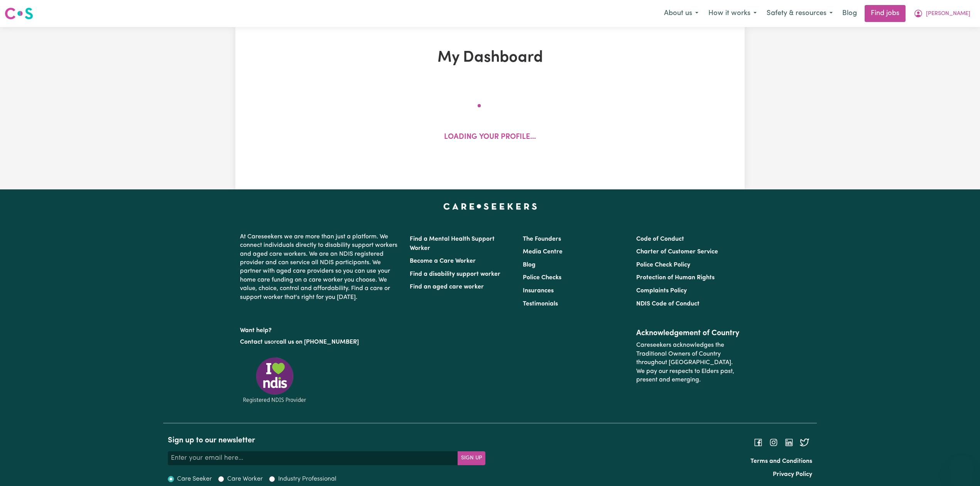  What do you see at coordinates (774, 443) in the screenshot?
I see `a: Follow Careseekers on Instagram` at bounding box center [774, 443].